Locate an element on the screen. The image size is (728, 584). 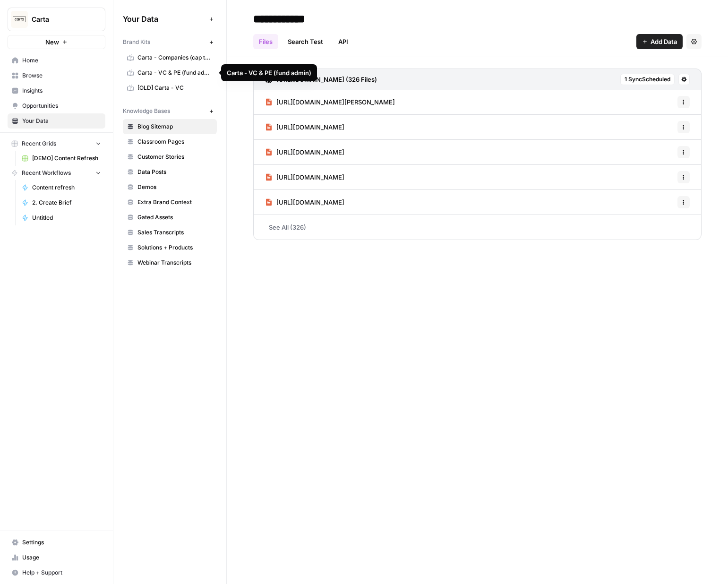
span: Browse is located at coordinates (61, 75).